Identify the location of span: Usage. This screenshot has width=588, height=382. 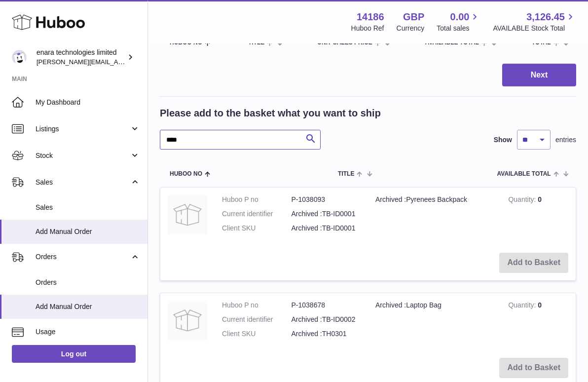
(88, 331).